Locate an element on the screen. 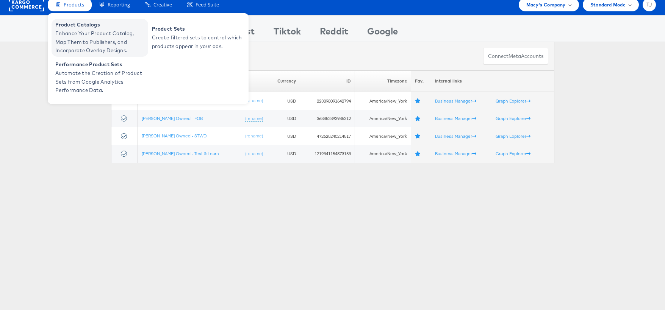 This screenshot has width=665, height=310. span: Reporting is located at coordinates (119, 5).